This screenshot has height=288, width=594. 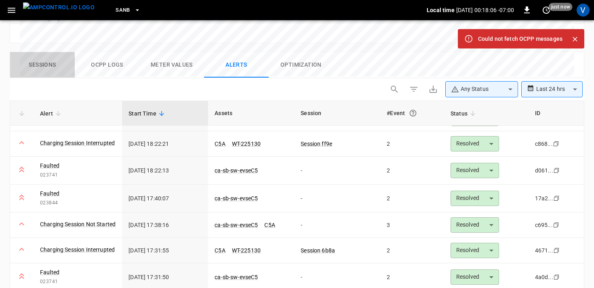 I want to click on img: ampcontrol.io logo, so click(x=59, y=7).